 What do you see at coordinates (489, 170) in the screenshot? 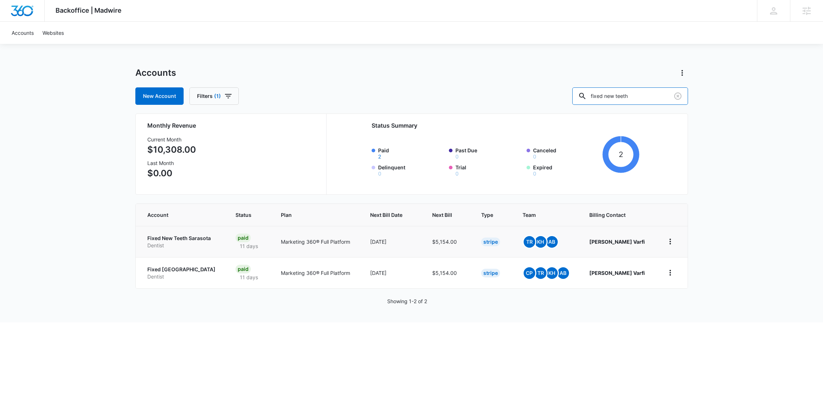
I see `label: Trial` at bounding box center [489, 170].